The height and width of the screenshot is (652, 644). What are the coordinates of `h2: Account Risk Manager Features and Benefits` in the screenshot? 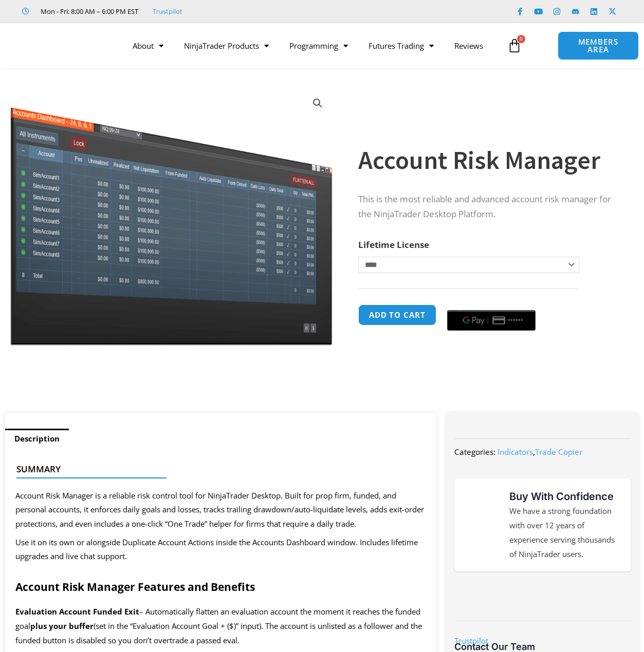 It's located at (221, 587).